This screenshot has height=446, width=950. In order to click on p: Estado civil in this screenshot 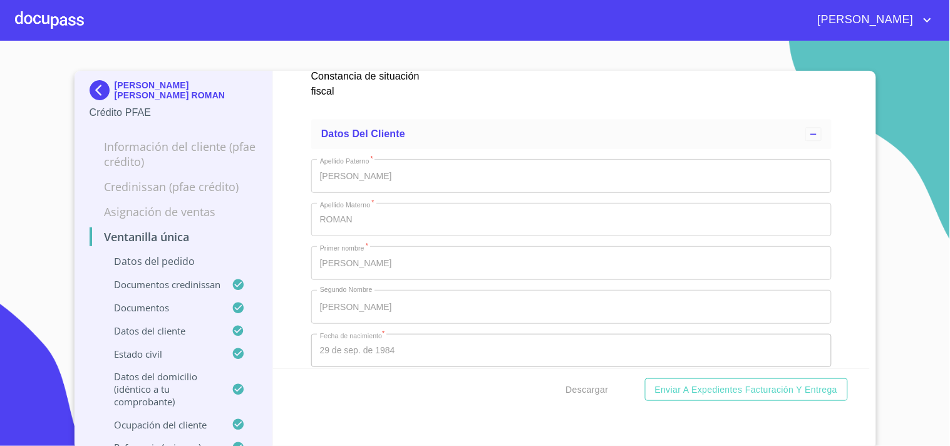, I will do `click(161, 354)`.